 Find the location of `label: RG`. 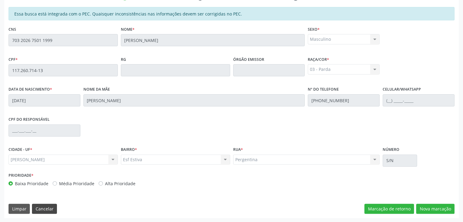

label: RG is located at coordinates (123, 59).